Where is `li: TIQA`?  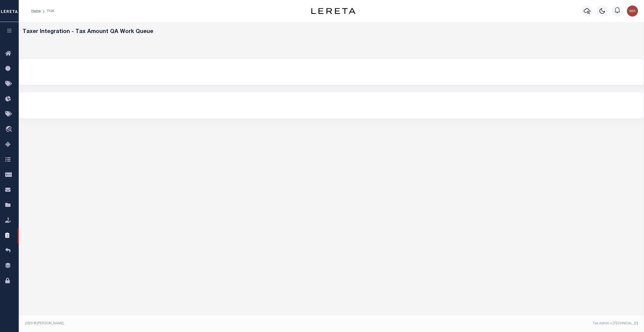 li: TIQA is located at coordinates (47, 11).